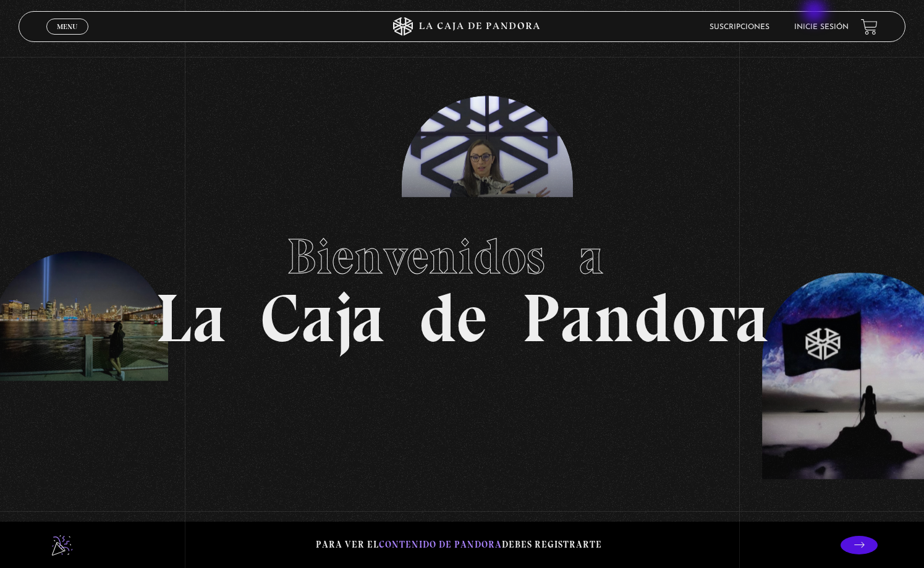 The height and width of the screenshot is (568, 924). I want to click on a: Suscripciones, so click(740, 27).